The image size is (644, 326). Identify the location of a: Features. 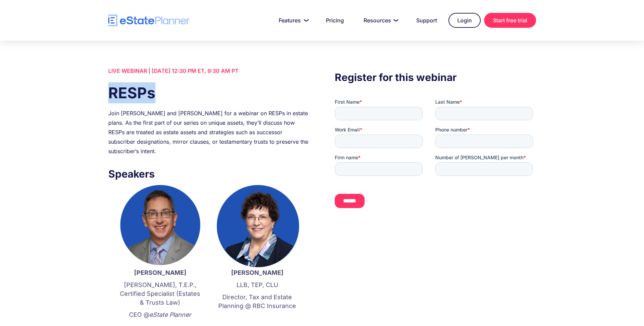
(292, 20).